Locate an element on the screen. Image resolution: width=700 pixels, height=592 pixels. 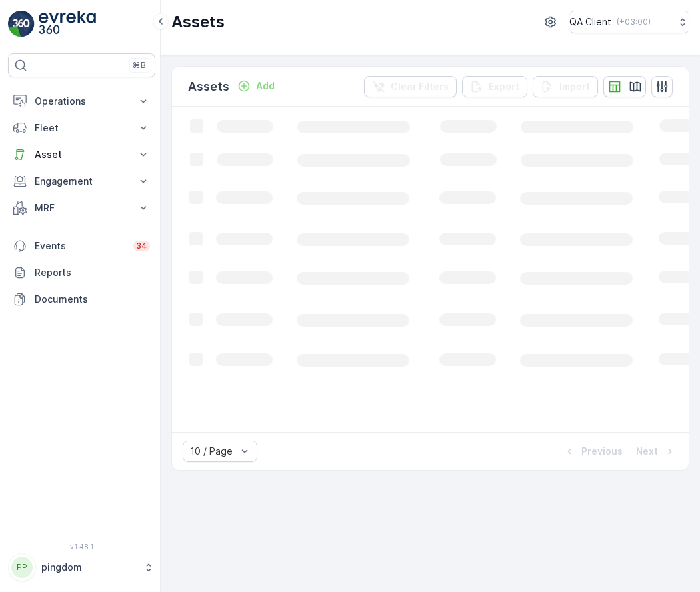
button: Asset is located at coordinates (81, 155).